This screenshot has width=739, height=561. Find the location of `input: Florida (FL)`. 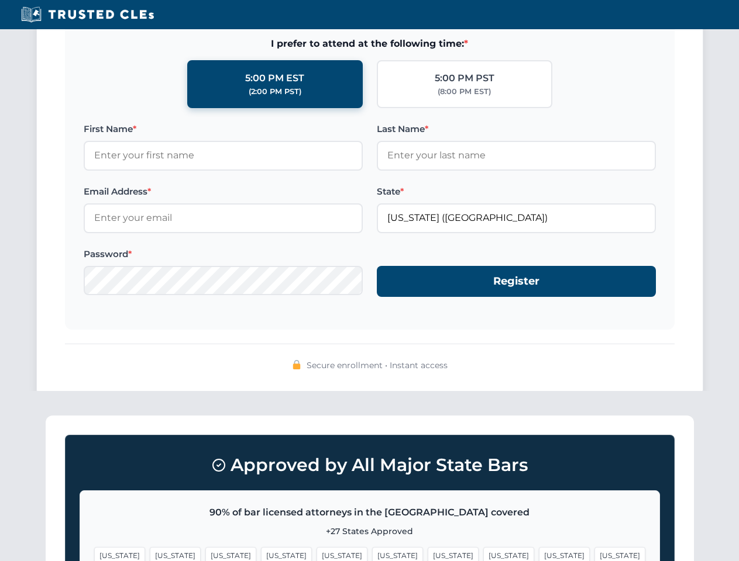

input: Florida (FL) is located at coordinates (516, 218).